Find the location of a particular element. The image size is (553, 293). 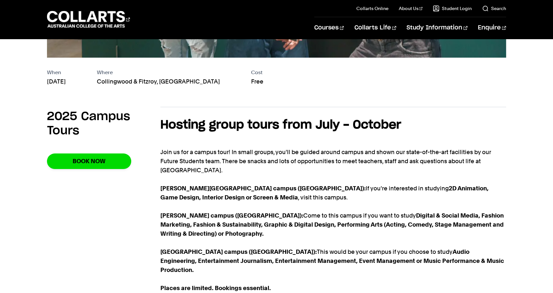

h2: 2025 Campus Tours is located at coordinates (104, 124).